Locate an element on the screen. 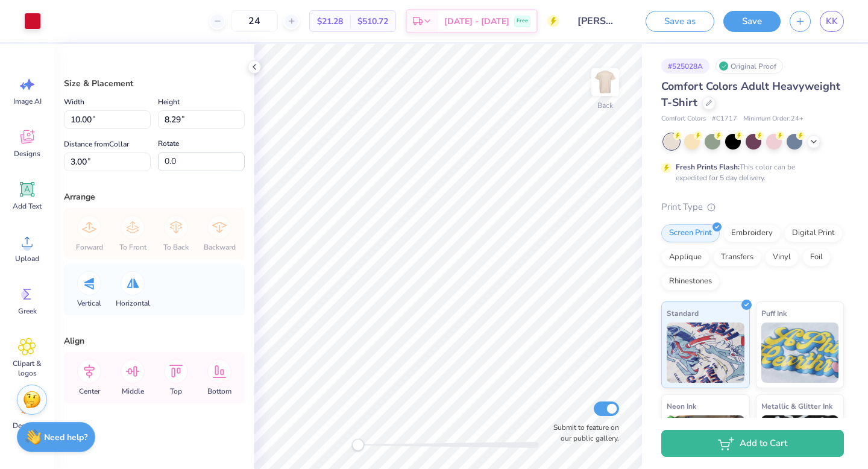 This screenshot has height=469, width=868. img: Puff Ink is located at coordinates (800, 352).